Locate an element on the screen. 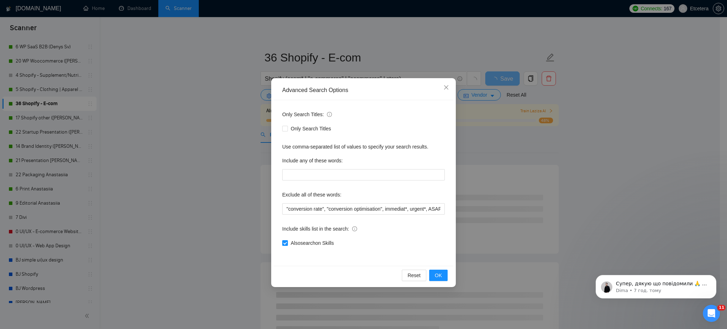 The width and height of the screenshot is (727, 329). div: message notification from Dima, 7 год. тому. Супер, дякую що повідомили 🙏 В разі додаткових питан... is located at coordinates (71, 27).